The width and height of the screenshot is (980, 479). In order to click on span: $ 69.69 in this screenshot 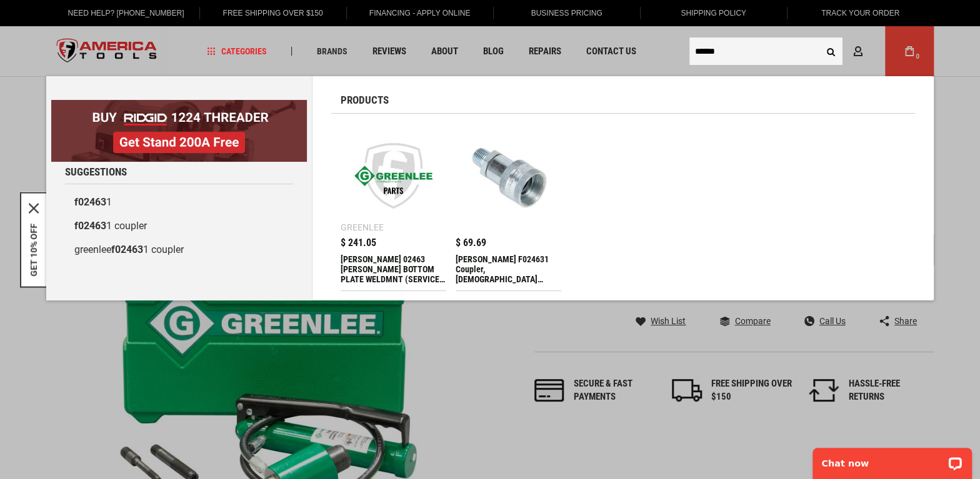, I will do `click(471, 243)`.